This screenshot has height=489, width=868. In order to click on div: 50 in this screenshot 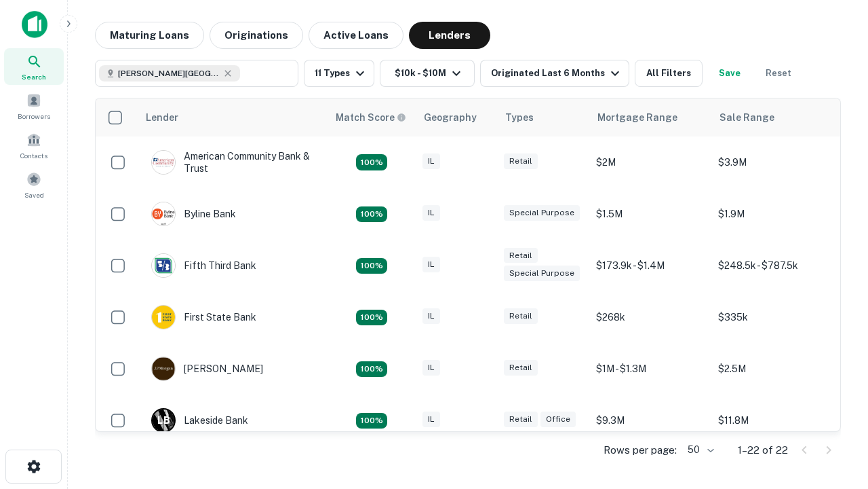, I will do `click(699, 450)`.